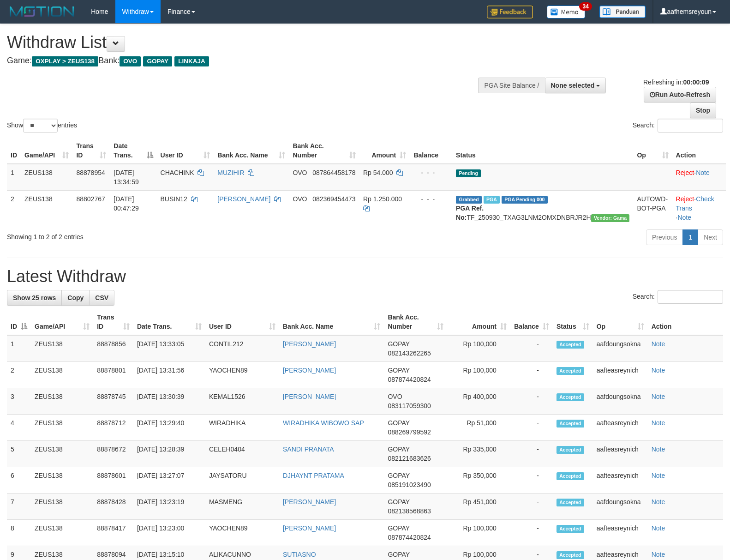 This screenshot has width=730, height=560. Describe the element at coordinates (677, 82) in the screenshot. I see `span: Refreshing in:` at that location.